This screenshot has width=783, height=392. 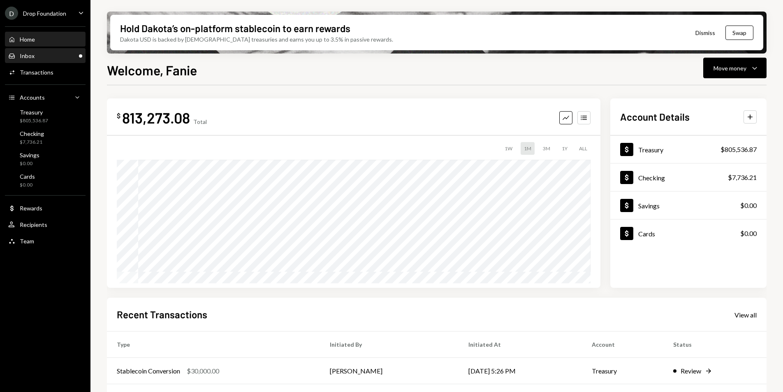 What do you see at coordinates (509, 148) in the screenshot?
I see `div: 1W` at bounding box center [509, 148].